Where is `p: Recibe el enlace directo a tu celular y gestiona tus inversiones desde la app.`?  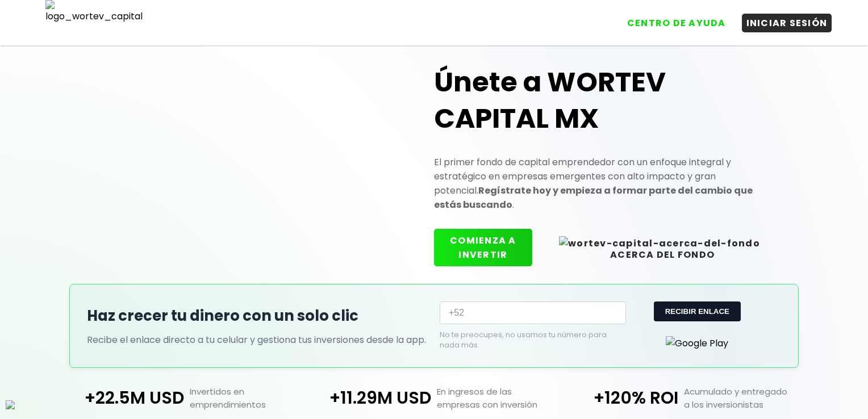
p: Recibe el enlace directo a tu celular y gestiona tus inversiones desde la app. is located at coordinates (257, 340).